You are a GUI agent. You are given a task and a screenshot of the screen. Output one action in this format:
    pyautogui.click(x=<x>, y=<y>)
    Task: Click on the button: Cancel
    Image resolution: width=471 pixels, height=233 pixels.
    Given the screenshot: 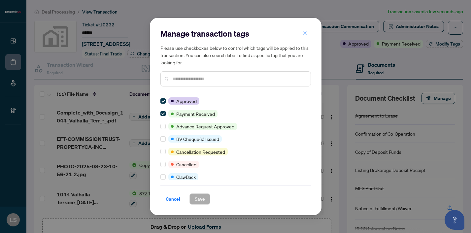 What is the action you would take?
    pyautogui.click(x=173, y=199)
    